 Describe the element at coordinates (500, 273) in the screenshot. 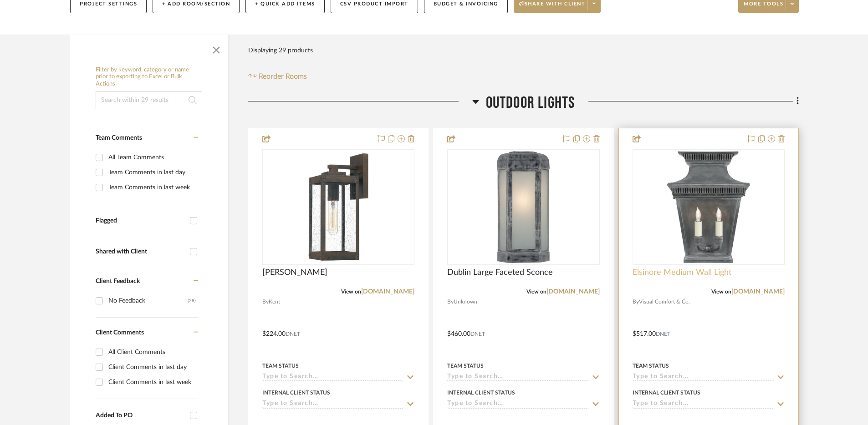

I see `span: Dublin Large Faceted Sconce` at that location.